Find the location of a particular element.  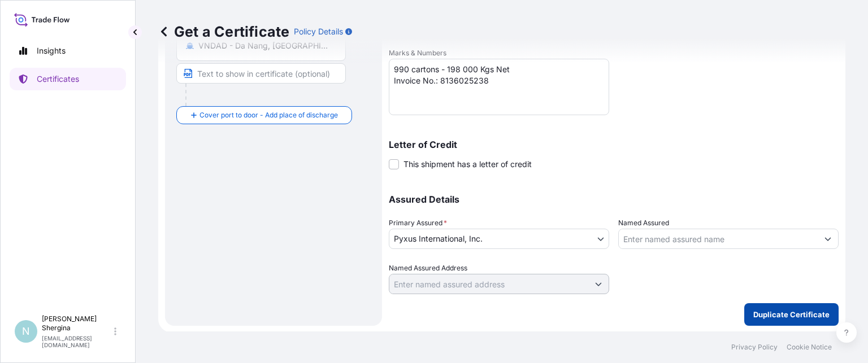

p: Duplicate Certificate is located at coordinates (791, 314).